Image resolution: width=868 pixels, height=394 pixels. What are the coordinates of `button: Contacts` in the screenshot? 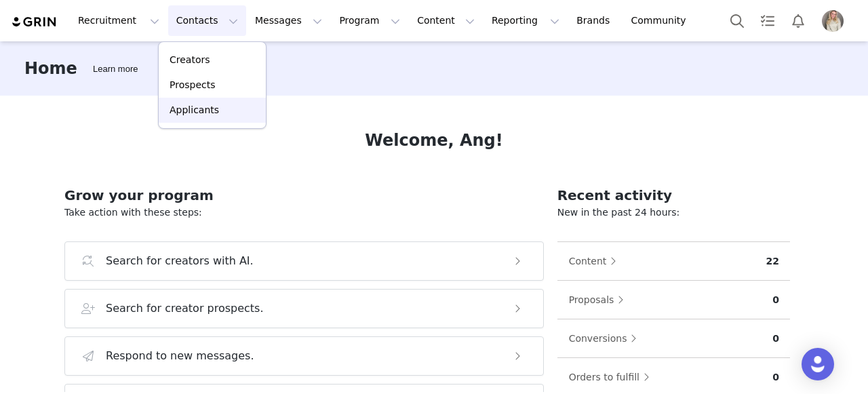 It's located at (207, 21).